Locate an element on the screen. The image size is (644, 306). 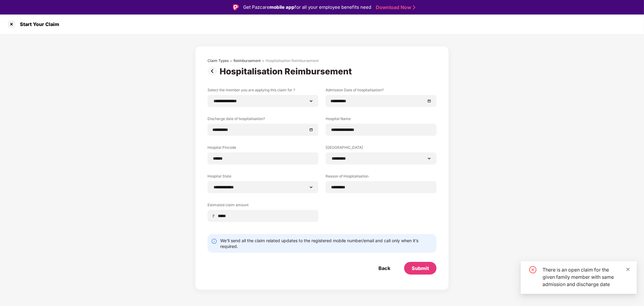
label: Admission Date of hospitalisation? is located at coordinates (381, 91).